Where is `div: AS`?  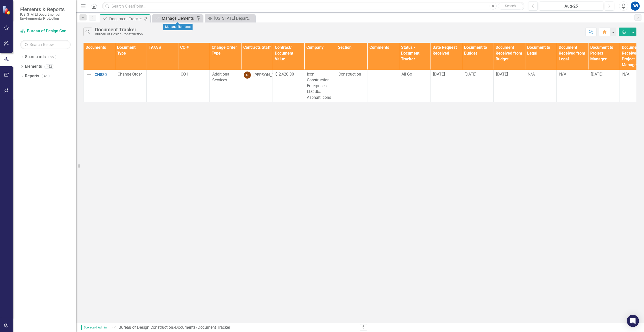 div: AS is located at coordinates (247, 75).